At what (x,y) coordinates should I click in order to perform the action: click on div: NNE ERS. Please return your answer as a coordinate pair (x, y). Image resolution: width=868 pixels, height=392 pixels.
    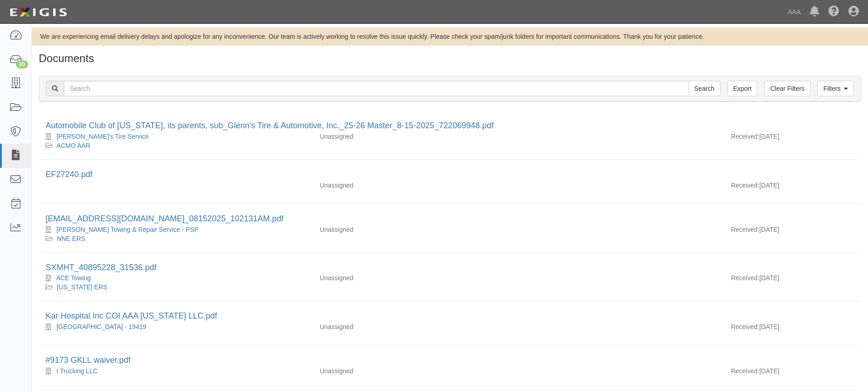
    Looking at the image, I should click on (176, 238).